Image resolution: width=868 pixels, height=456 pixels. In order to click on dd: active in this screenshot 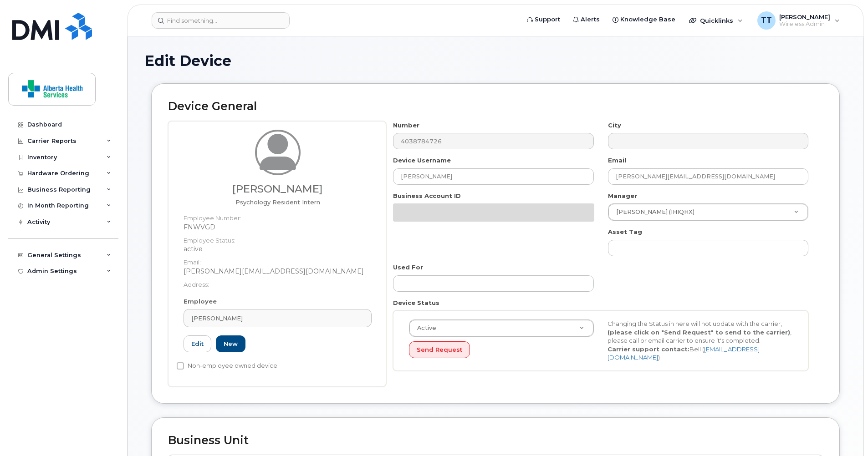, I will do `click(277, 248)`.